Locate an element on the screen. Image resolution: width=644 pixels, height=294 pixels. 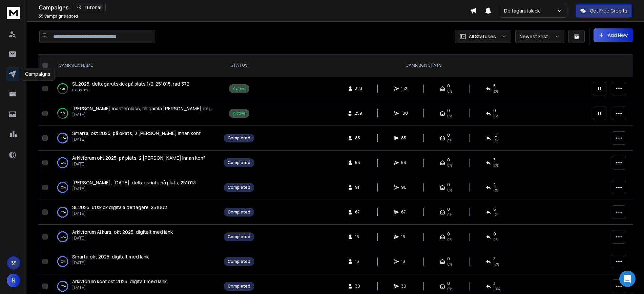
a: SL 2025, utskick digitala deltagare. 251002 is located at coordinates (119, 207).